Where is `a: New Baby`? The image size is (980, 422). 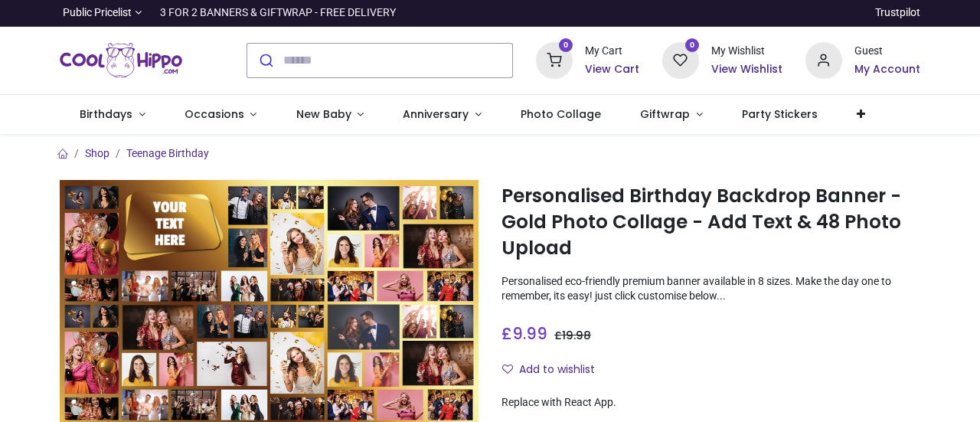
a: New Baby is located at coordinates (330, 115).